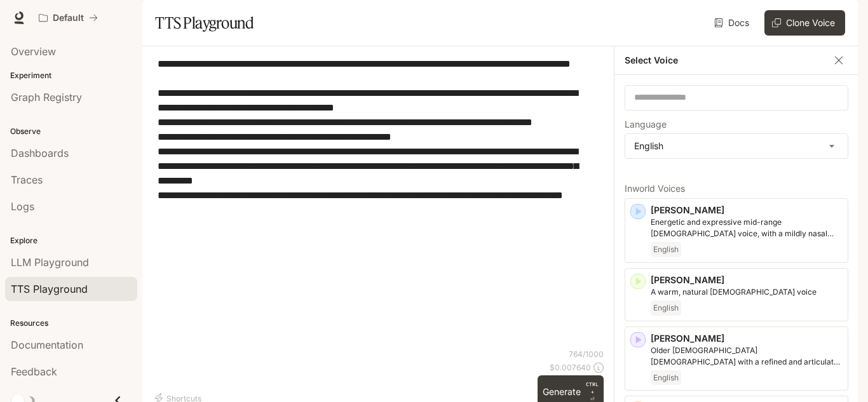  What do you see at coordinates (747, 356) in the screenshot?
I see `p: Older British male with a refined and articulate voice` at bounding box center [747, 356].